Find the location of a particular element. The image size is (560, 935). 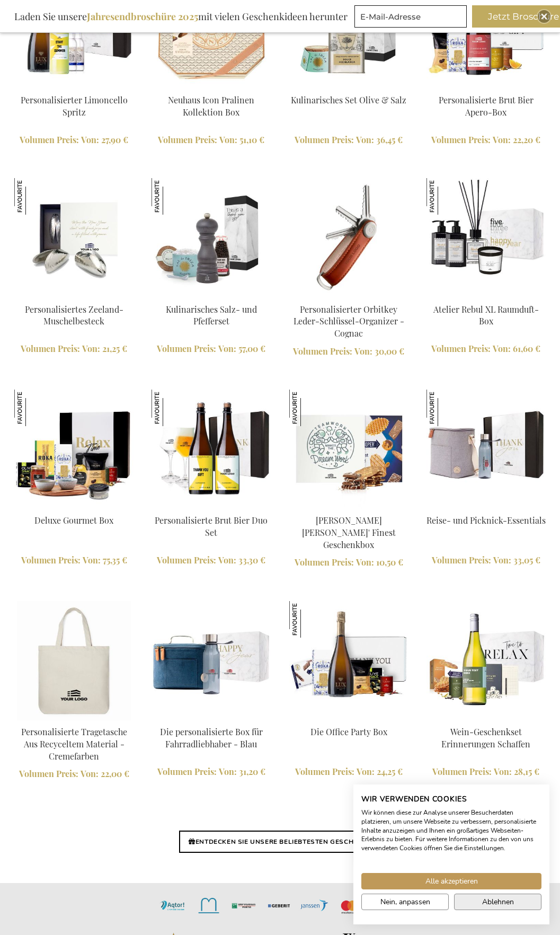

a: Personalised Limoncello Spritz Personalisierter Limoncello Spritz is located at coordinates (73, 86).